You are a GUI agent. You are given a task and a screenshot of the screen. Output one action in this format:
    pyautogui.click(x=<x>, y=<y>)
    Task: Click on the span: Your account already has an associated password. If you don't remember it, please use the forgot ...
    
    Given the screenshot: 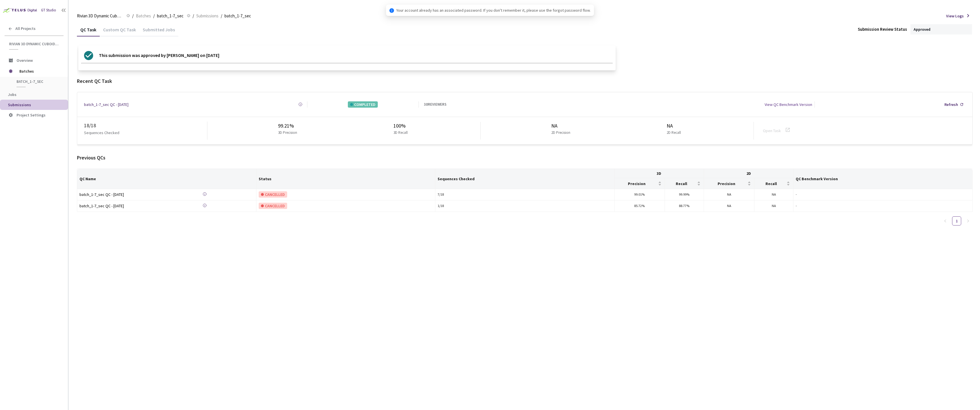 What is the action you would take?
    pyautogui.click(x=493, y=10)
    